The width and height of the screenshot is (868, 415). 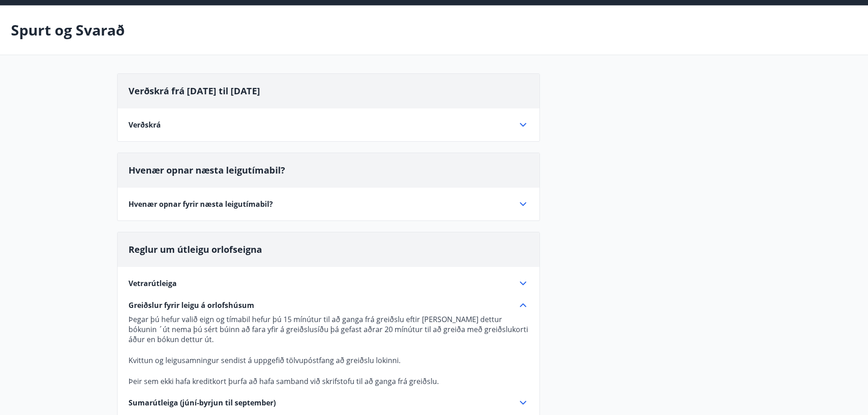 I want to click on p: Kvittun og leigusamningur sendist á uppgefið tölvupóstfang að greiðslu lokinni., so click(x=328, y=360).